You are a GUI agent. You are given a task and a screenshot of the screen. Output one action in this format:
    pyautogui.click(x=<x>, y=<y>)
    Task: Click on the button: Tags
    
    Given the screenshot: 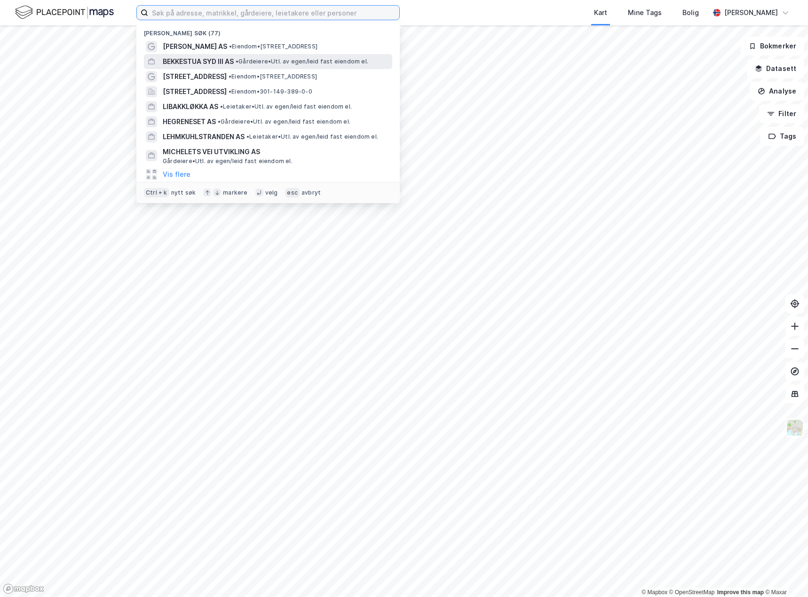 What is the action you would take?
    pyautogui.click(x=782, y=136)
    